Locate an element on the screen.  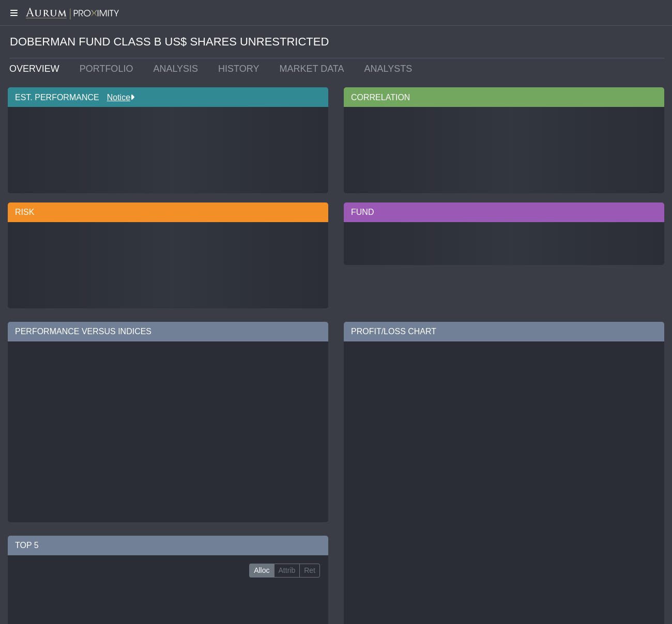
div: EST. PERFORMANCE is located at coordinates (168, 97).